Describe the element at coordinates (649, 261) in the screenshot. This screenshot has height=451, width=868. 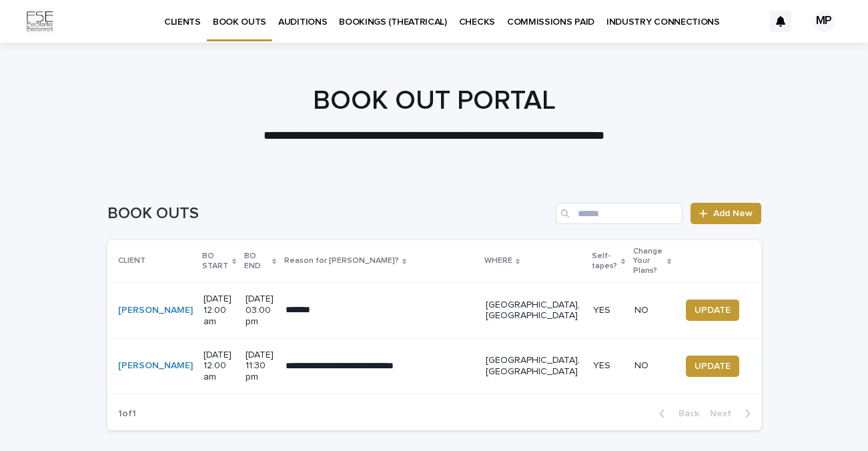
I see `p: Change Your Plans?` at that location.